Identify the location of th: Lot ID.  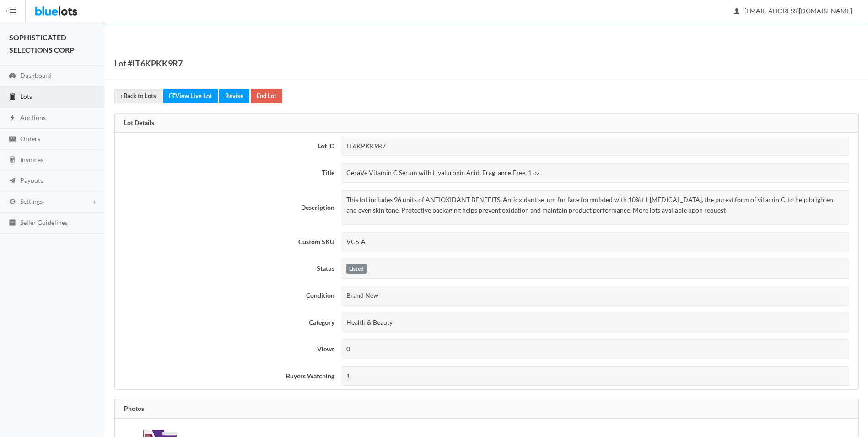
(227, 146).